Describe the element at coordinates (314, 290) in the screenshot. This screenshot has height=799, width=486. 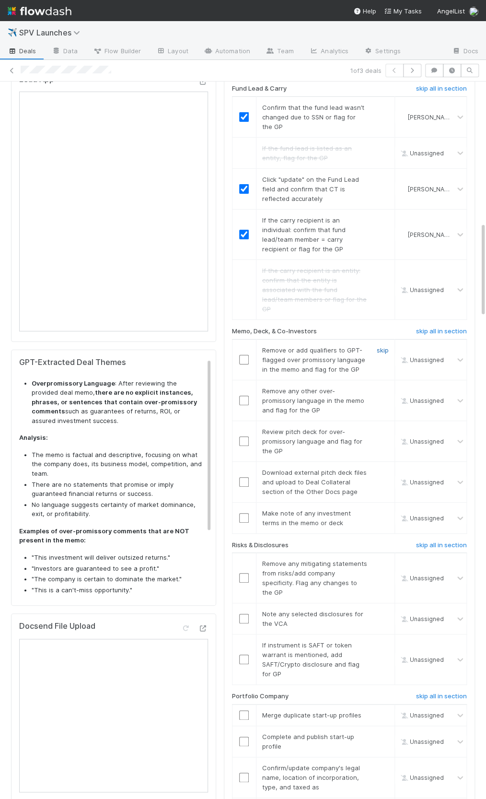
I see `span: If the carry recipient is an entity: confirm that the entity is associated with the fund lead/tea...` at that location.